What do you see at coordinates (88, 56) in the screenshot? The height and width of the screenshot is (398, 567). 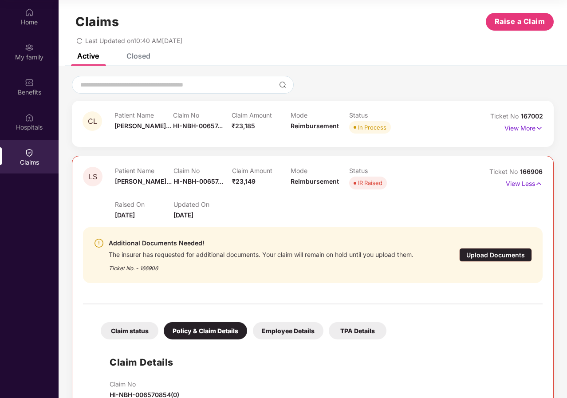 I see `div: Active` at bounding box center [88, 56].